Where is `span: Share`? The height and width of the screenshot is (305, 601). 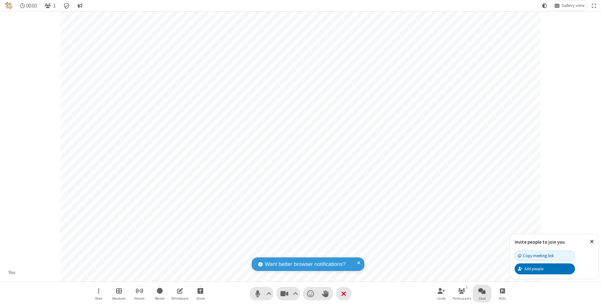
span: Share is located at coordinates (200, 298).